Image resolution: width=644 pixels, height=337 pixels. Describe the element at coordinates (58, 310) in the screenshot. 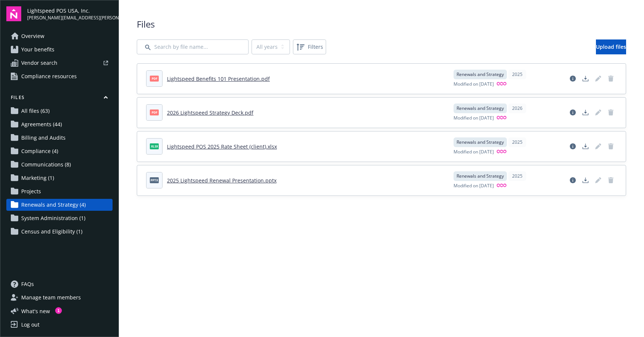

I see `div: 1` at that location.